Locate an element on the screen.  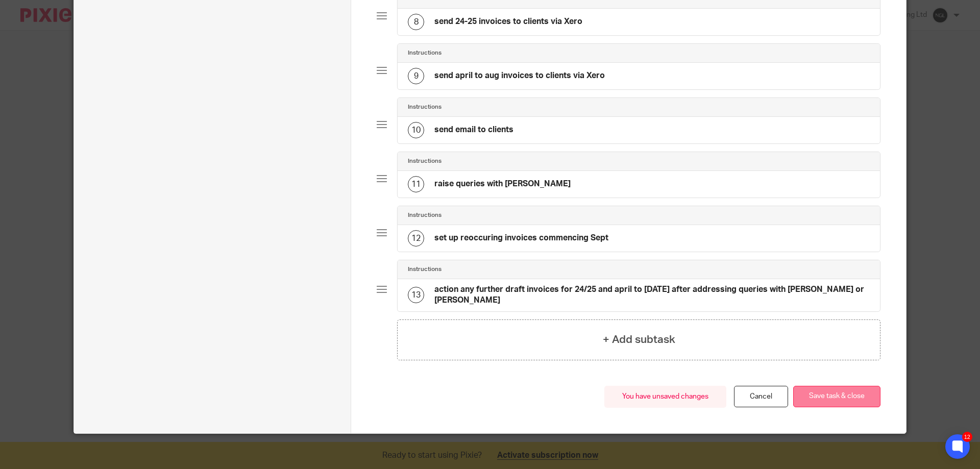
div: 9 is located at coordinates (416, 76).